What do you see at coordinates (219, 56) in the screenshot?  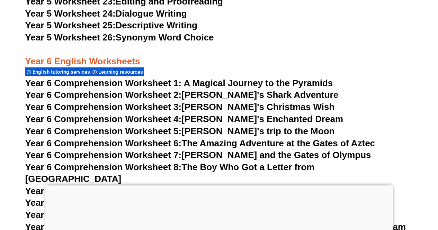 I see `h3: Year 6 English Worksheets` at bounding box center [219, 56].